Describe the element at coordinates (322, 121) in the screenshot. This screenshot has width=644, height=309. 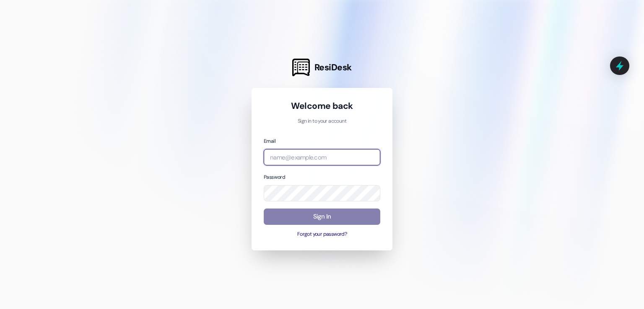
I see `p: Sign in to your account` at that location.